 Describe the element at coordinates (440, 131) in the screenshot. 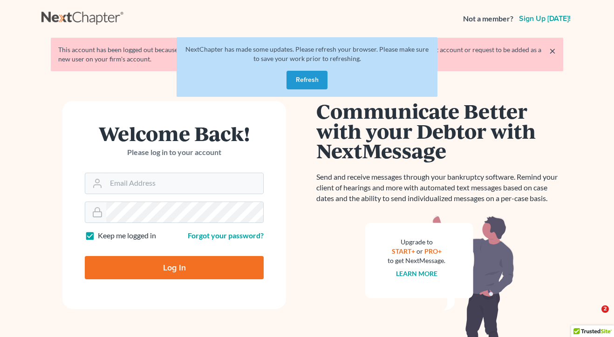

I see `h1: Communicate Better with your Debtor with NextMessage` at that location.